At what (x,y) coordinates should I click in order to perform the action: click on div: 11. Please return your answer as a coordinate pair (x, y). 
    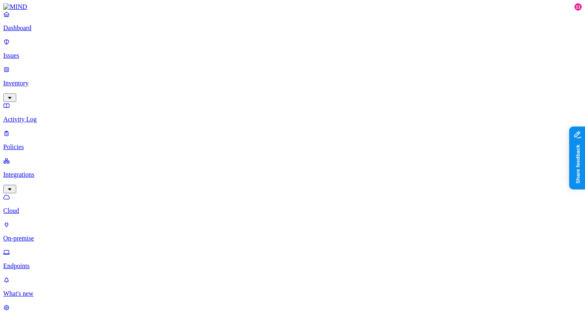
    Looking at the image, I should click on (578, 7).